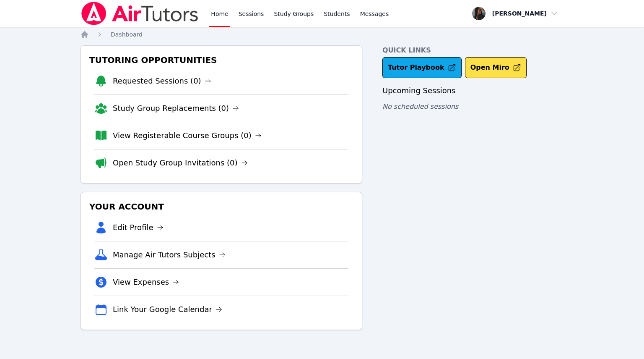  What do you see at coordinates (221, 206) in the screenshot?
I see `h3: Your Account` at bounding box center [221, 206].